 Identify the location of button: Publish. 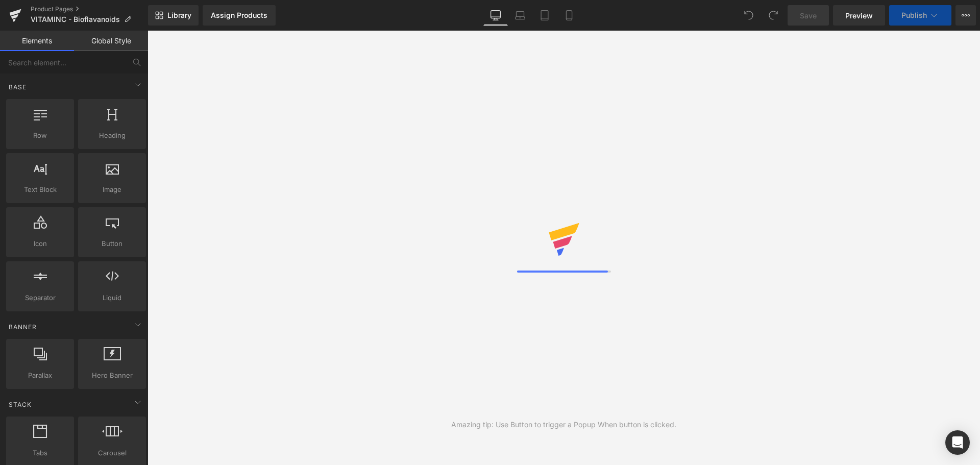
(920, 15).